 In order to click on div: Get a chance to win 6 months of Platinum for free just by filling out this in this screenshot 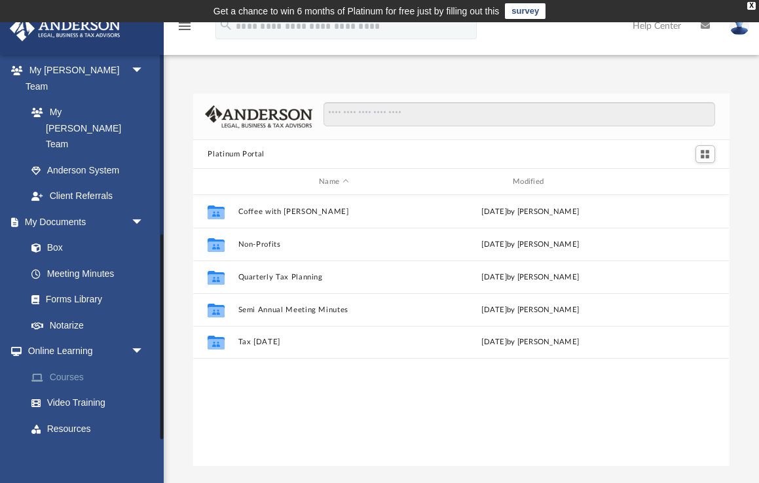, I will do `click(356, 11)`.